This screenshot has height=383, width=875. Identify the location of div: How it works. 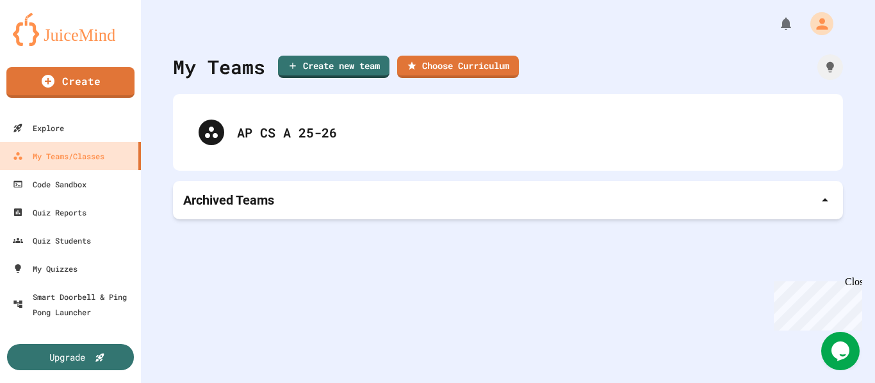
(830, 67).